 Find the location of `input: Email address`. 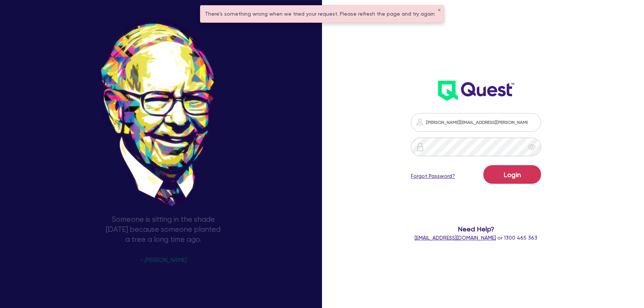

input: Email address is located at coordinates (476, 123).